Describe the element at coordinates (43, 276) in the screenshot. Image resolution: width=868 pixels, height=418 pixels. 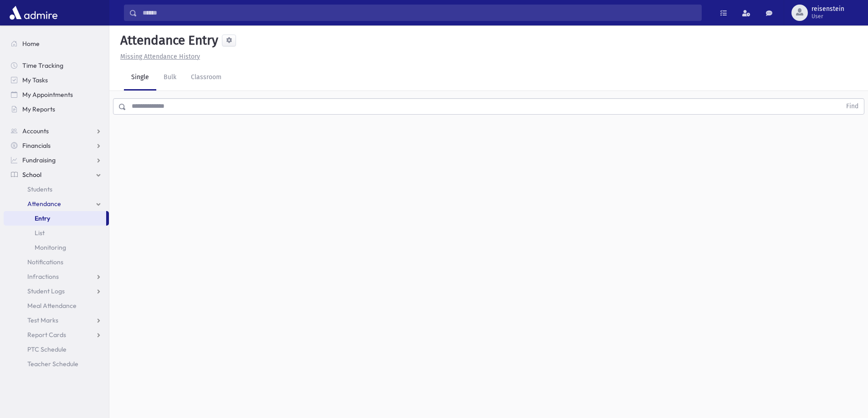
I see `span: Infractions` at that location.